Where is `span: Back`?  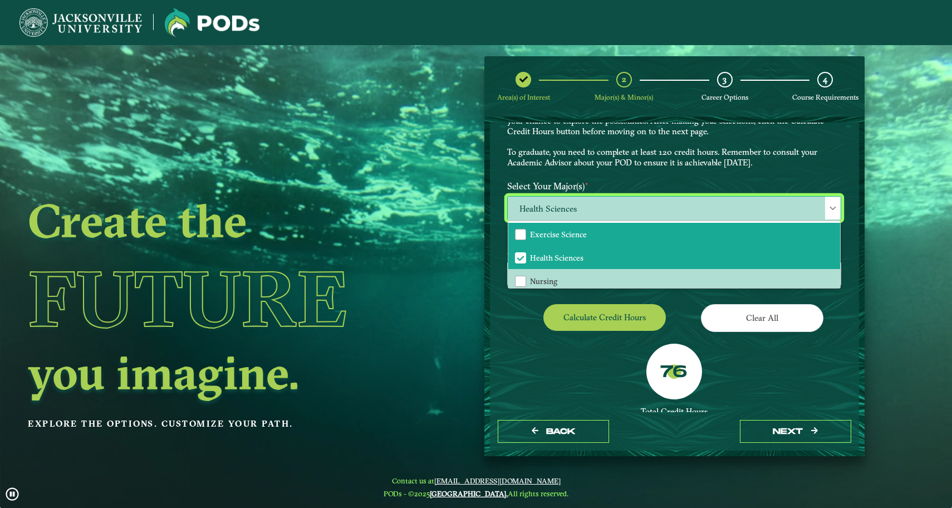
span: Back is located at coordinates (561, 431).